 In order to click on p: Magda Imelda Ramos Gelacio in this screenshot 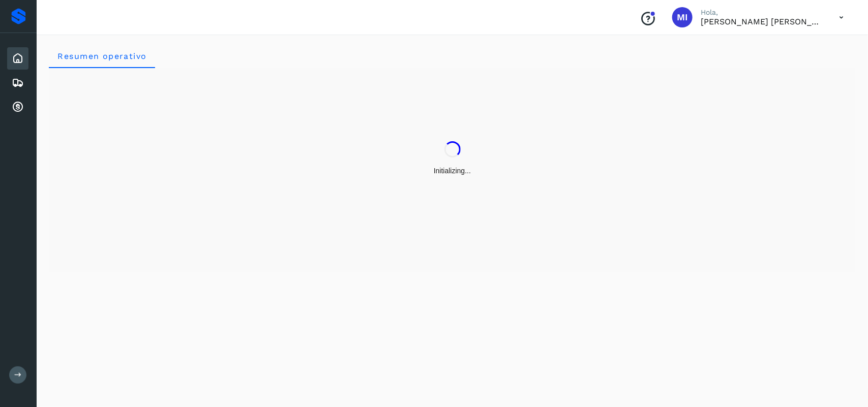, I will do `click(762, 22)`.